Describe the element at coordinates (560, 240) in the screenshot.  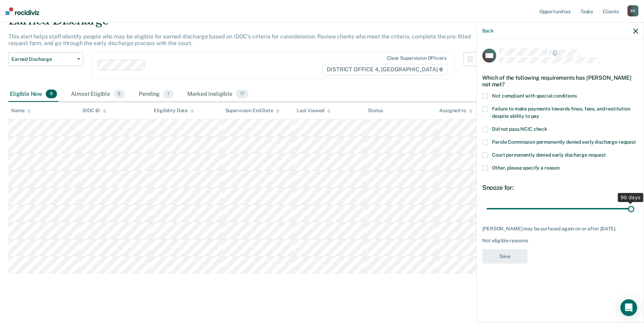
I see `div: Not eligible reasons:` at that location.